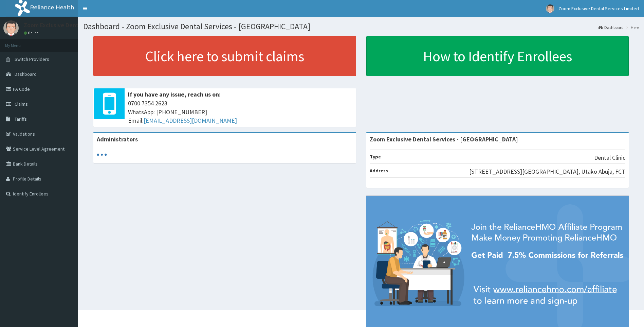  What do you see at coordinates (225, 56) in the screenshot?
I see `a: Click here to submit claims` at bounding box center [225, 56].